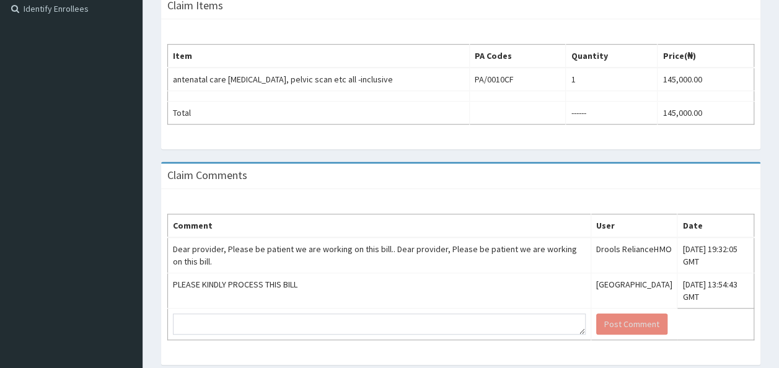 Image resolution: width=779 pixels, height=368 pixels. What do you see at coordinates (634, 255) in the screenshot?
I see `td: Drools RelianceHMO` at bounding box center [634, 255].